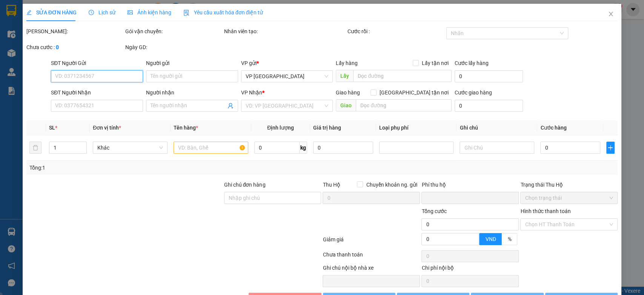 The width and height of the screenshot is (644, 295). Describe the element at coordinates (149, 13) in the screenshot. I see `span: Ảnh kiện hàng` at that location.